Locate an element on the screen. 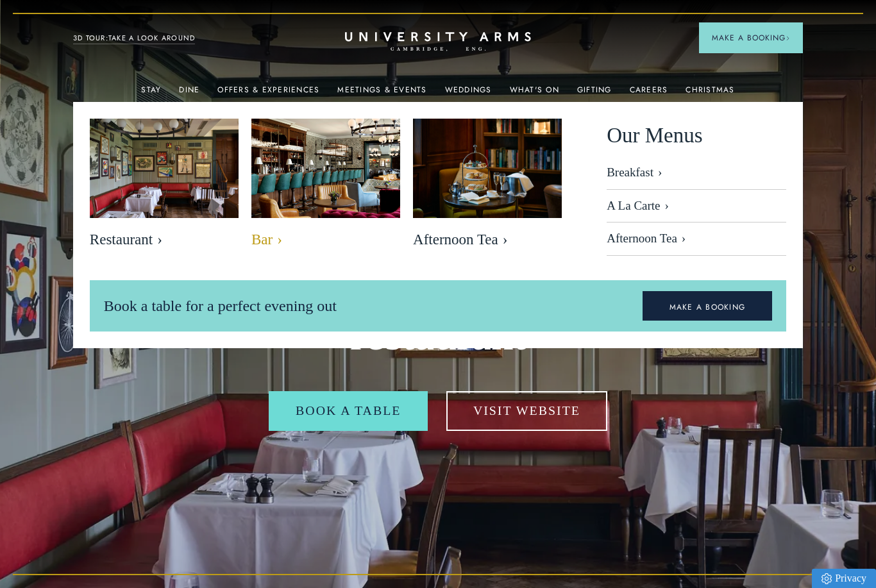  a: Meetings & Events is located at coordinates (381, 93).